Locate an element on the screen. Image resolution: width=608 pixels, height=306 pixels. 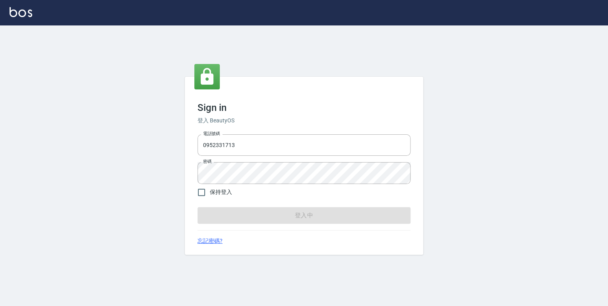
span: 保持登入 is located at coordinates (221, 192).